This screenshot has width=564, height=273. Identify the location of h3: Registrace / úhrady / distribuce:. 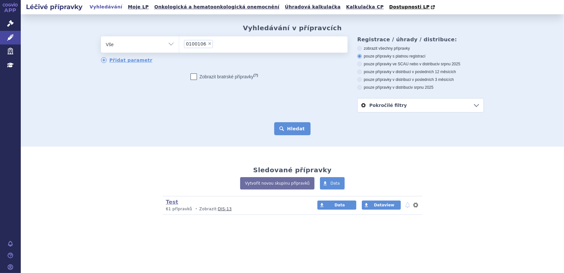
(421, 39).